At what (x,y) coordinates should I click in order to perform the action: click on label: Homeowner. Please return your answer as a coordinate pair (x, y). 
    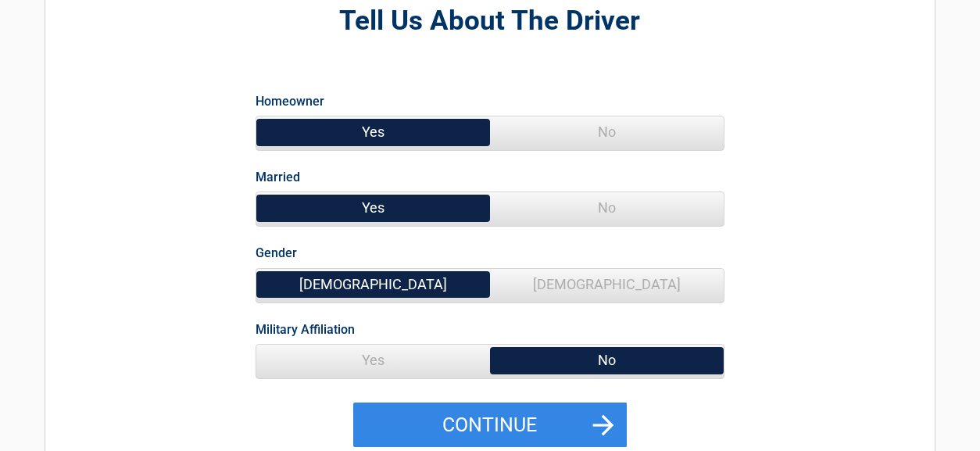
    Looking at the image, I should click on (290, 101).